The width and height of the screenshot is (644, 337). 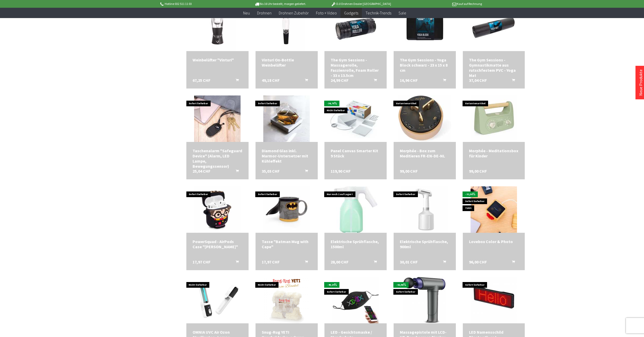 I want to click on p: Kauf auf Rechnung, so click(x=441, y=4).